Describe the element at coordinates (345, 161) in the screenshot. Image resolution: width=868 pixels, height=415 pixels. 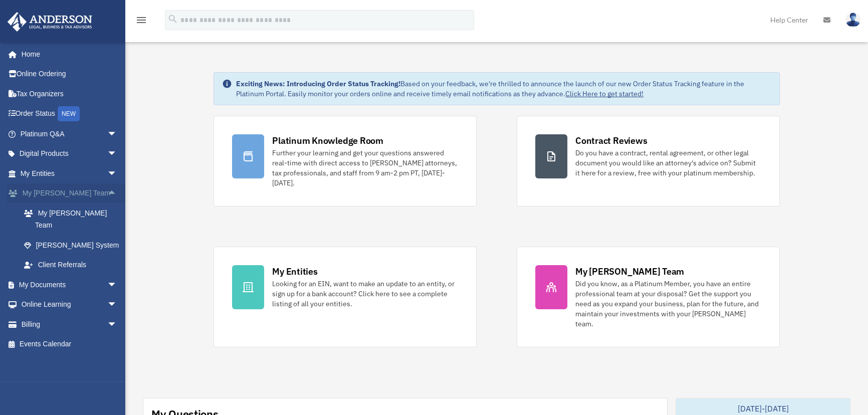
I see `a: Platinum Knowledge Room Further your learning and get your questions answered real-time with dire...` at that location.